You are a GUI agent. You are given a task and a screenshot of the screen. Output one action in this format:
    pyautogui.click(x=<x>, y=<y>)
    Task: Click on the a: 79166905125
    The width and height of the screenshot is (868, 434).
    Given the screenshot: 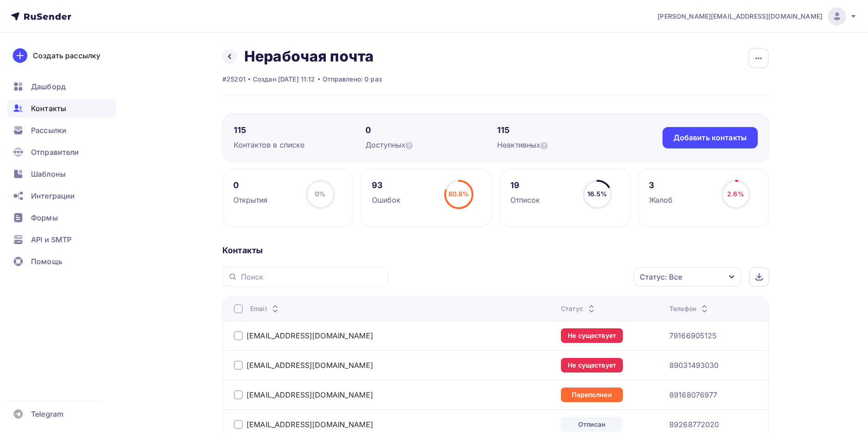 What is the action you would take?
    pyautogui.click(x=693, y=336)
    